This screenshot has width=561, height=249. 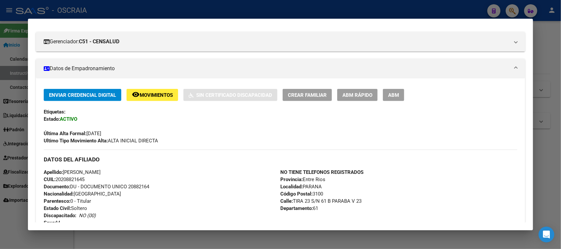 What do you see at coordinates (68, 119) in the screenshot?
I see `strong: ACTIVO` at bounding box center [68, 119].